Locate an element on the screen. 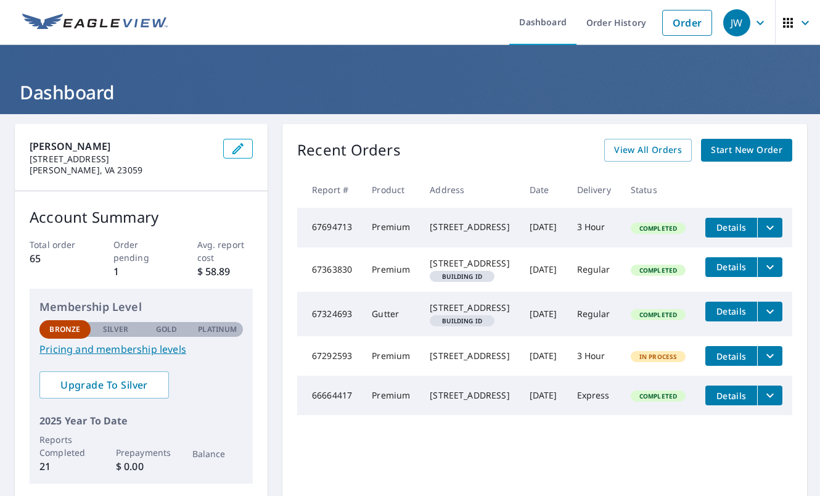 This screenshot has width=820, height=496. th: Report # is located at coordinates (329, 189).